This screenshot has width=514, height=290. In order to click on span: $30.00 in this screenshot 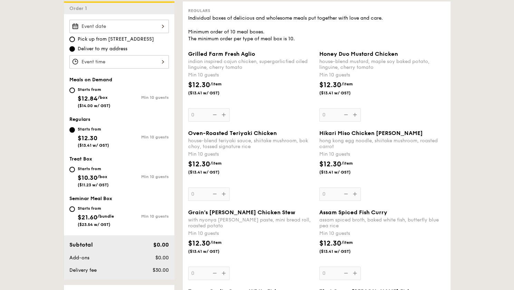, I will do `click(160, 270)`.